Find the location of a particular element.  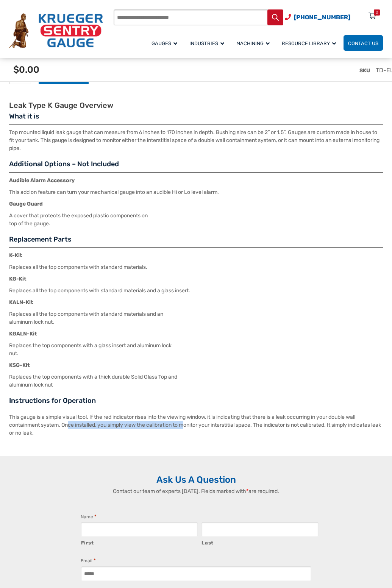

span: Resource Library is located at coordinates (308, 43).